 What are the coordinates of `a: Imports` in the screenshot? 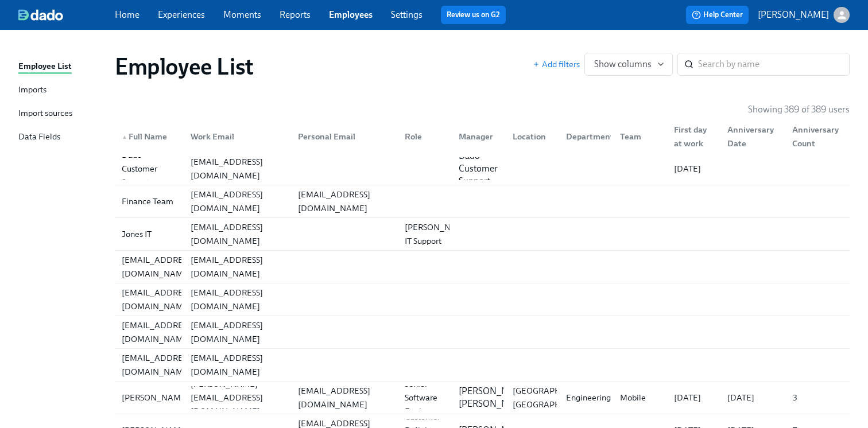 It's located at (62, 90).